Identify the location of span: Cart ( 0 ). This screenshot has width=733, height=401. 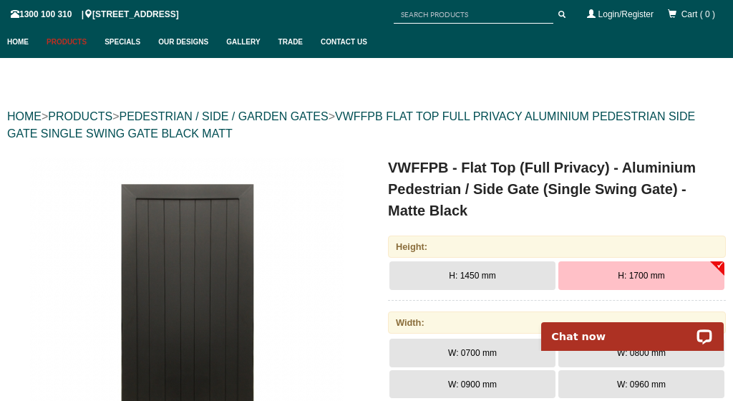
(698, 14).